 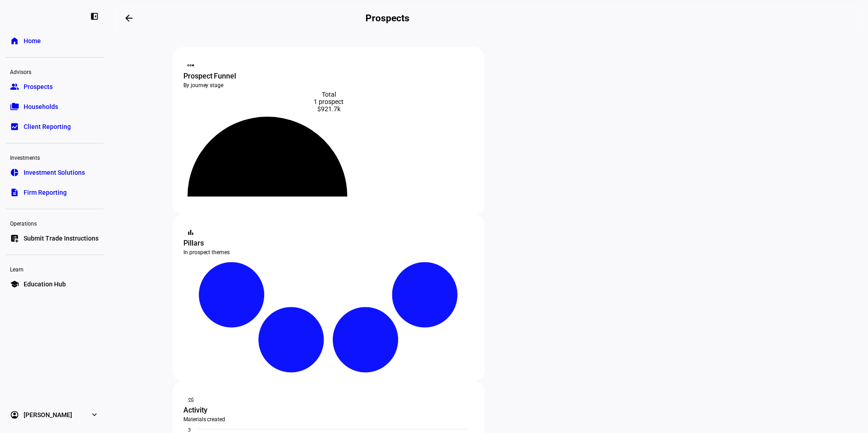 What do you see at coordinates (95, 16) in the screenshot?
I see `eth-mat-symbol: left_panel_close` at bounding box center [95, 16].